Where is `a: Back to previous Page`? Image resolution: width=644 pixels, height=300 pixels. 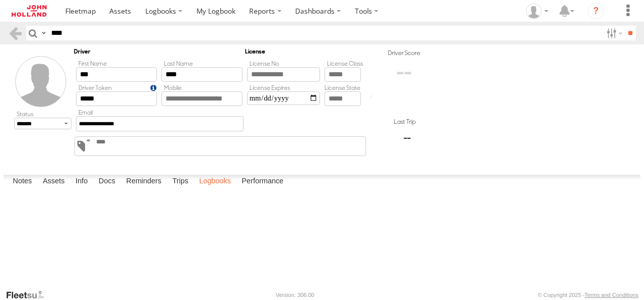 a: Back to previous Page is located at coordinates (15, 33).